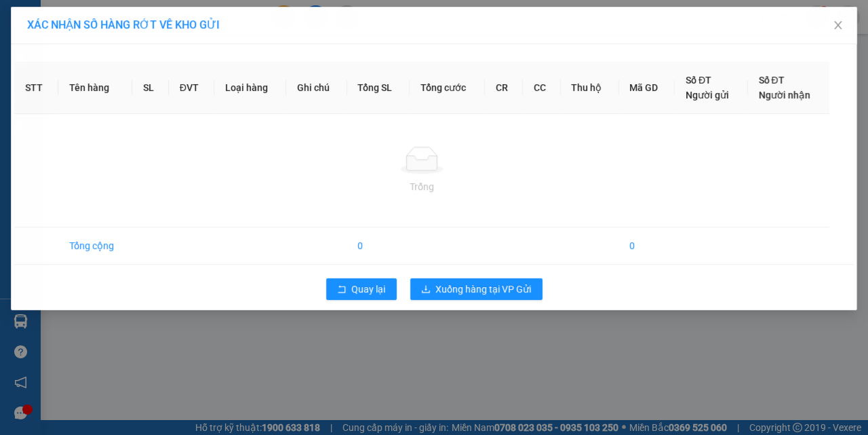  I want to click on span: phone, so click(84, 55).